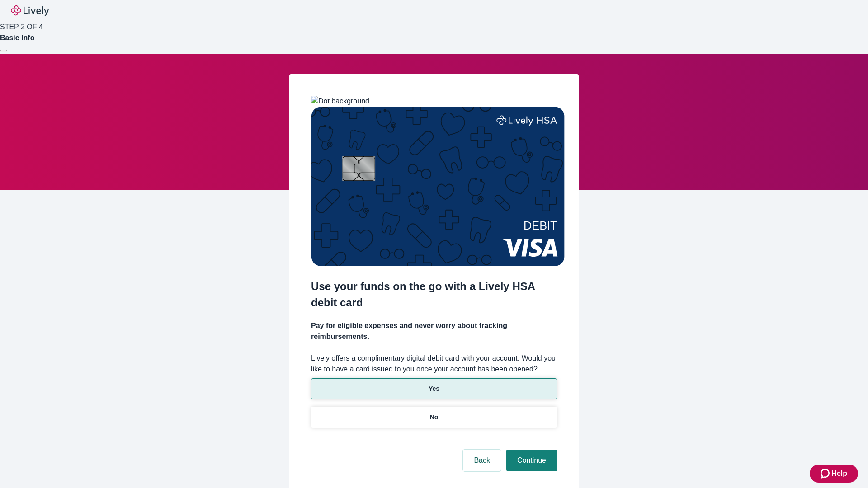 The height and width of the screenshot is (488, 868). I want to click on img: Dot background, so click(340, 101).